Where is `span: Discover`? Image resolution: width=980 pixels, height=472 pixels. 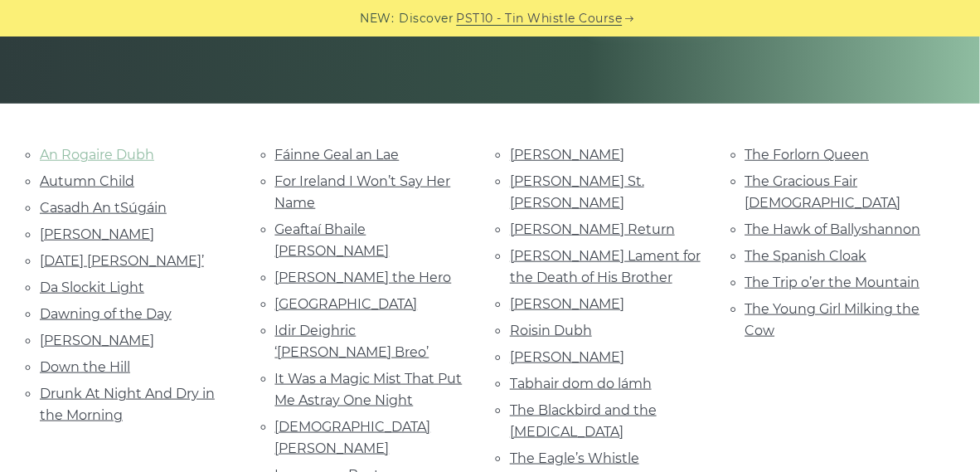
span: Discover is located at coordinates (427, 18).